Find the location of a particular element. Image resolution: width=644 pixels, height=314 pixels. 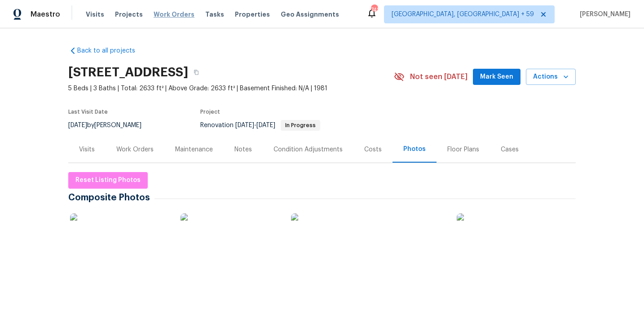

button: Reset Listing Photos is located at coordinates (108, 180).